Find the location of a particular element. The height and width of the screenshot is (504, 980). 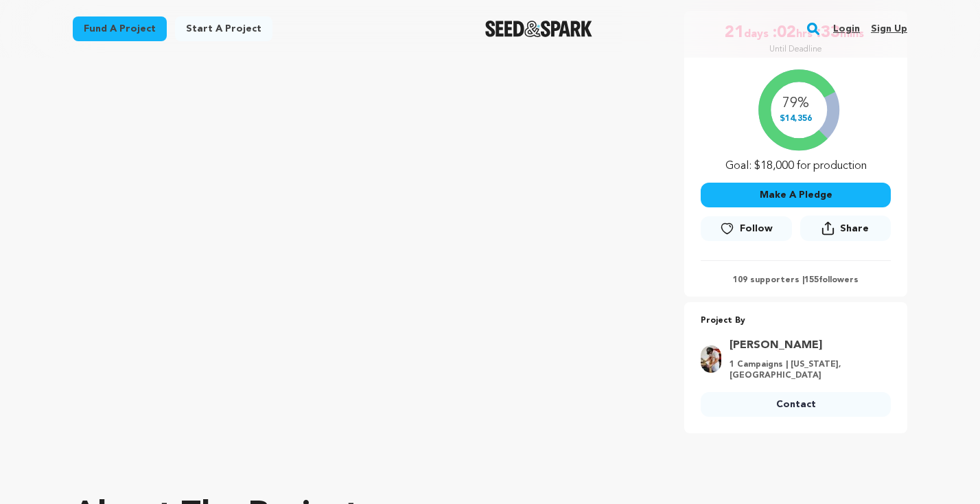

a: Login is located at coordinates (846, 29).